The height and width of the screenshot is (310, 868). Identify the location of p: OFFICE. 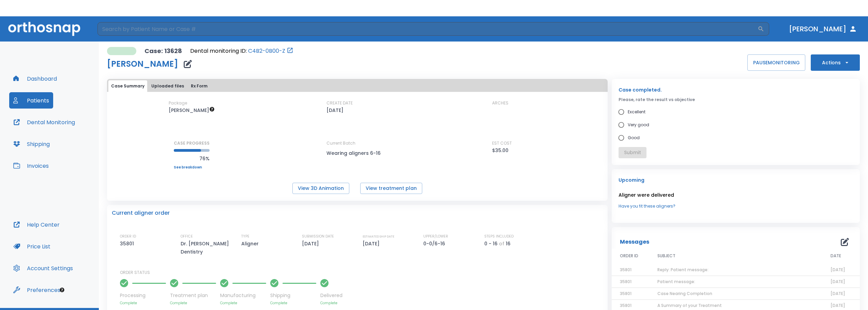
(187, 237).